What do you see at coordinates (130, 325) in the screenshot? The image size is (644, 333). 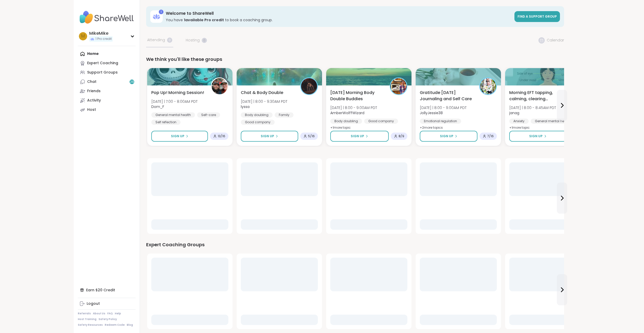 I see `a: Blog` at bounding box center [130, 325].